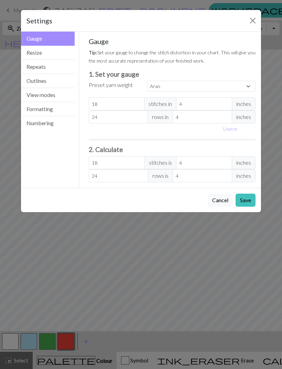 The height and width of the screenshot is (369, 282). Describe the element at coordinates (48, 81) in the screenshot. I see `button: Outlines` at that location.